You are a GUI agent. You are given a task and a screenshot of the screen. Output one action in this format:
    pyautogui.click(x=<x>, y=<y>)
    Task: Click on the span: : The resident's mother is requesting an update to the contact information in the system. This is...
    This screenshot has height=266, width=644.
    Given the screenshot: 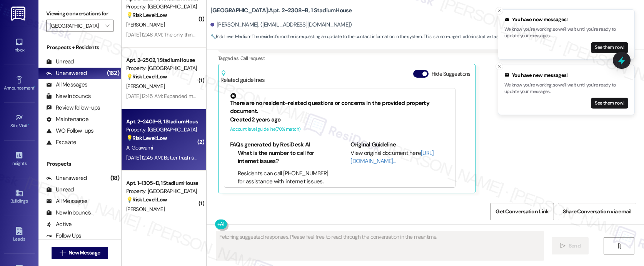 What is the action you would take?
    pyautogui.click(x=356, y=37)
    